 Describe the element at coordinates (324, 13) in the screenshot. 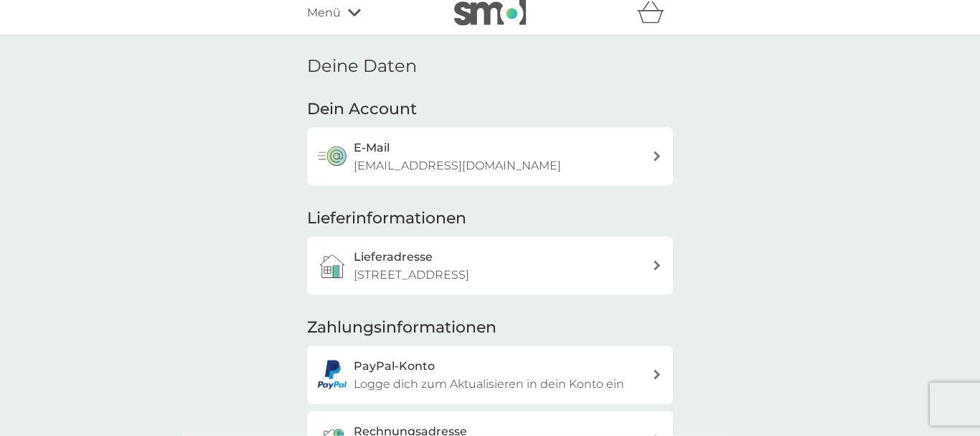

I see `span: Menü` at that location.